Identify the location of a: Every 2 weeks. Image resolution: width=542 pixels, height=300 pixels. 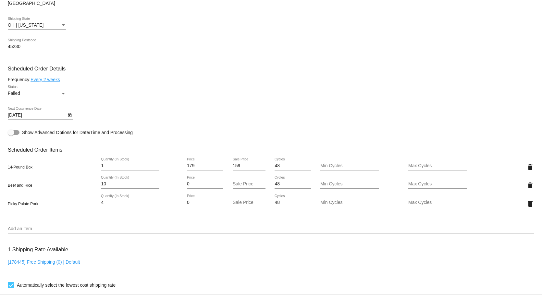
(45, 79).